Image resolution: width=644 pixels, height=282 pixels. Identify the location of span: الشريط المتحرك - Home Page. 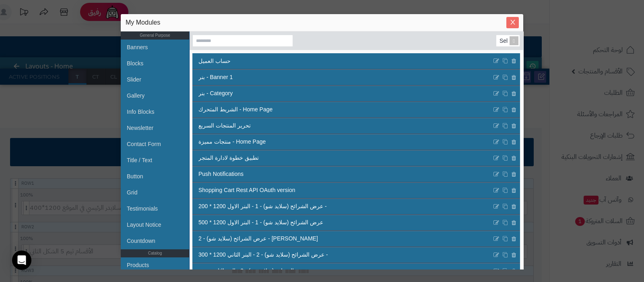
(236, 109).